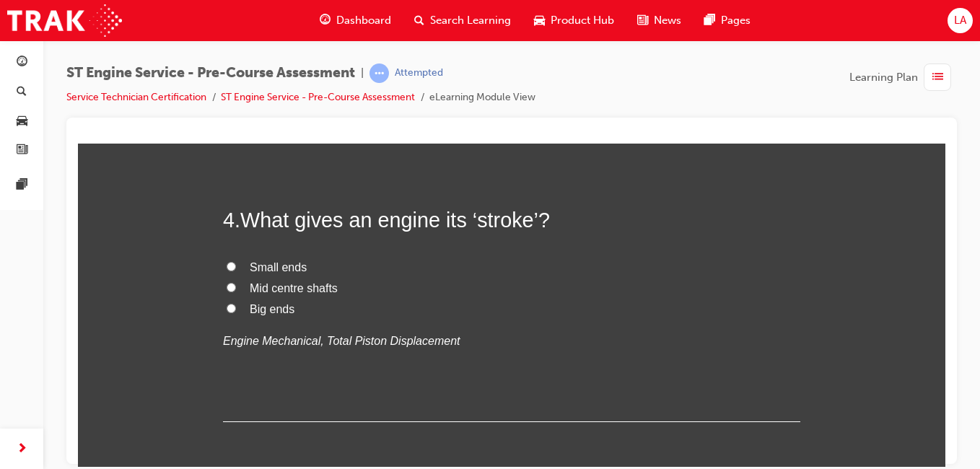 This screenshot has height=469, width=980. I want to click on span: list-icon, so click(937, 77).